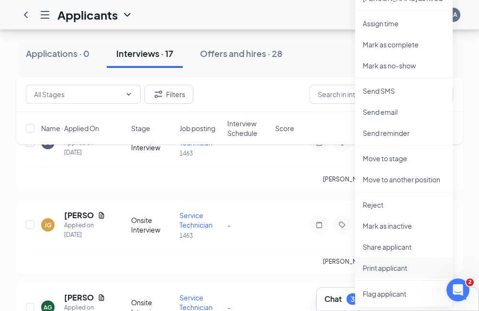  What do you see at coordinates (45, 15) in the screenshot?
I see `svg: Hamburger` at bounding box center [45, 15].